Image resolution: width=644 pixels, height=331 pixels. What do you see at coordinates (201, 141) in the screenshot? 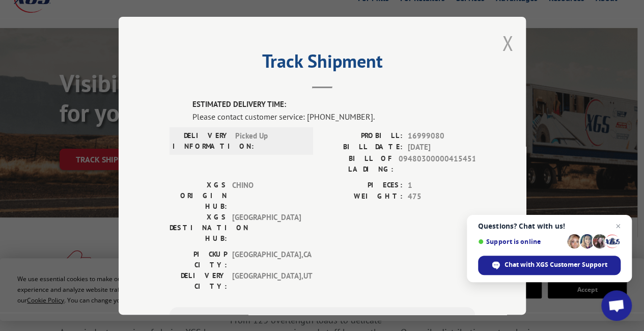
I see `label: DELIVERY INFORMATION:` at bounding box center [201, 141].